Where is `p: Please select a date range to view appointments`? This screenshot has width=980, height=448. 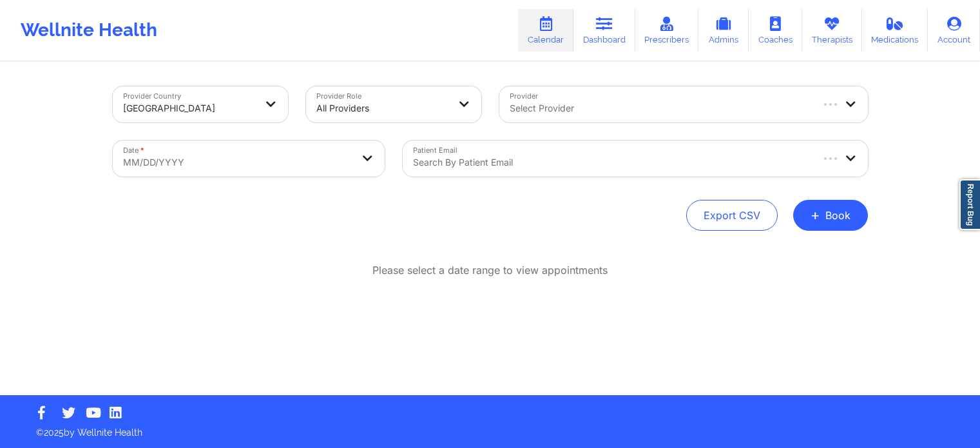 p: Please select a date range to view appointments is located at coordinates (490, 271).